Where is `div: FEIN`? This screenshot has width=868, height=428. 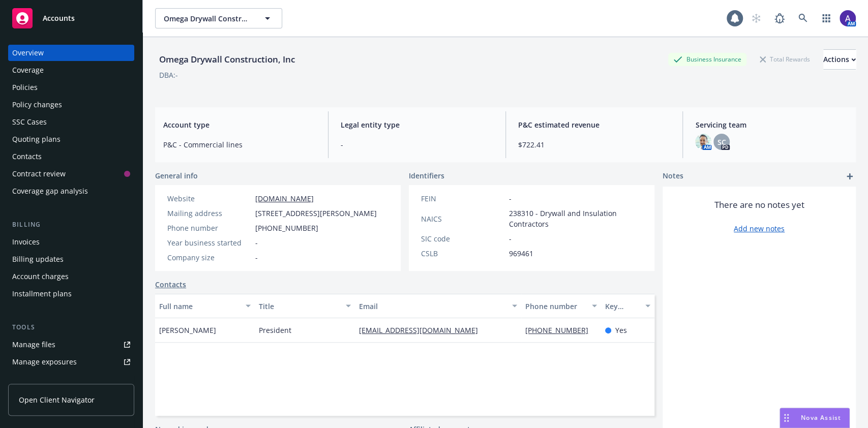 div: FEIN is located at coordinates (463, 199).